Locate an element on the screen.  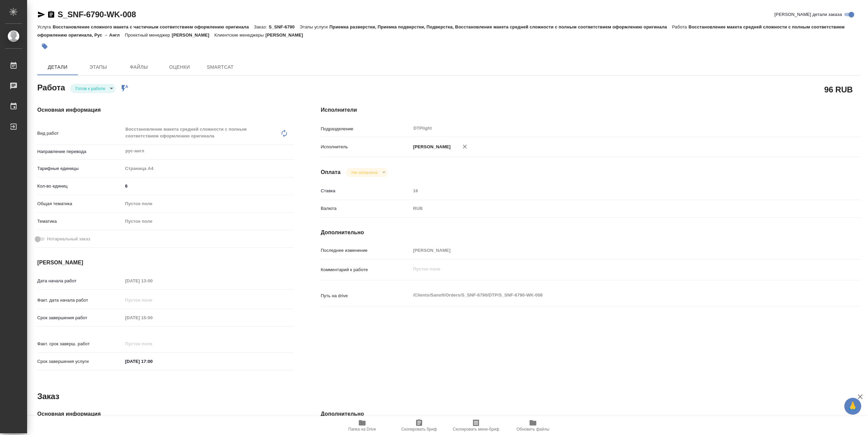
button: Удалить исполнителя is located at coordinates (465, 146).